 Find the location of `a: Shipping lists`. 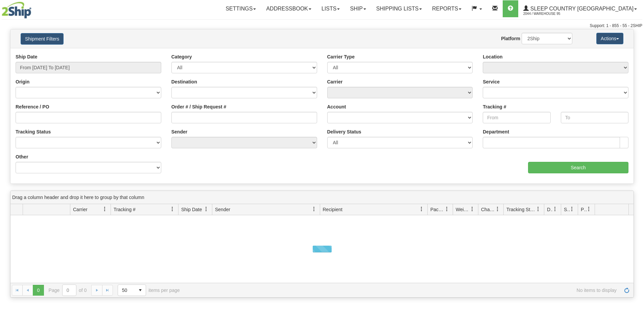

a: Shipping lists is located at coordinates (399, 9).